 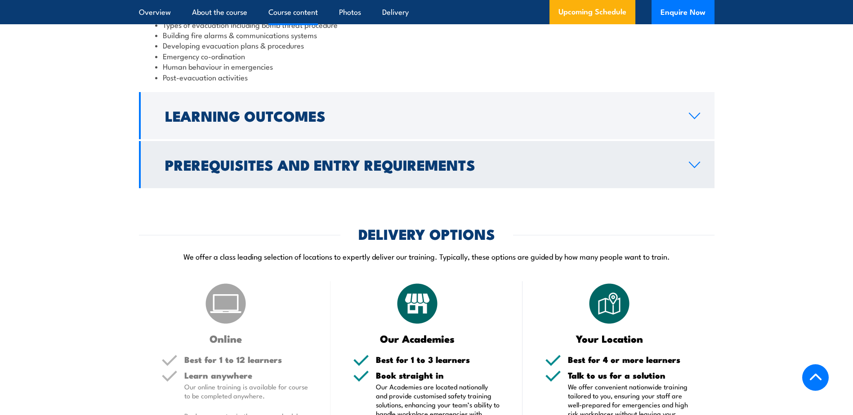 What do you see at coordinates (438, 375) in the screenshot?
I see `h5: Book straight in` at bounding box center [438, 375].